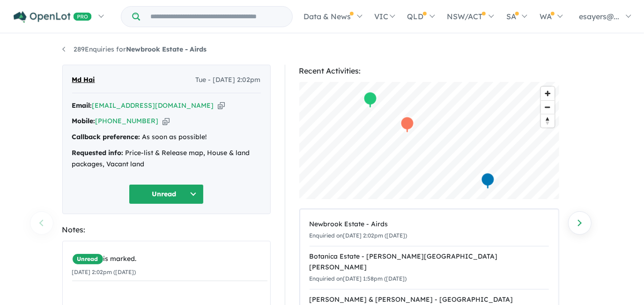 The image size is (644, 305). I want to click on div: As soon as possible!, so click(166, 138).